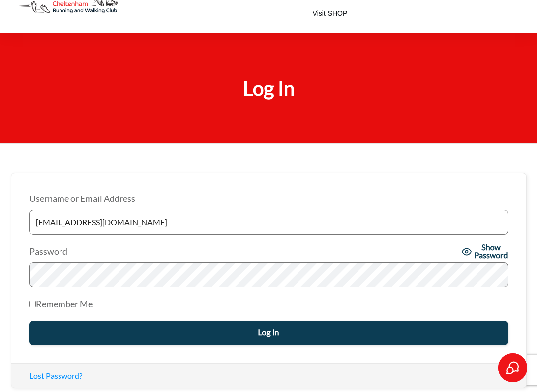  I want to click on label: Password, so click(244, 252).